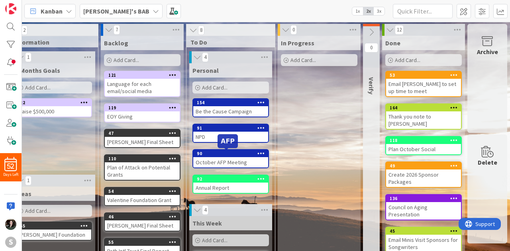 The width and height of the screenshot is (510, 251). What do you see at coordinates (201, 30) in the screenshot?
I see `span: 8` at bounding box center [201, 30].